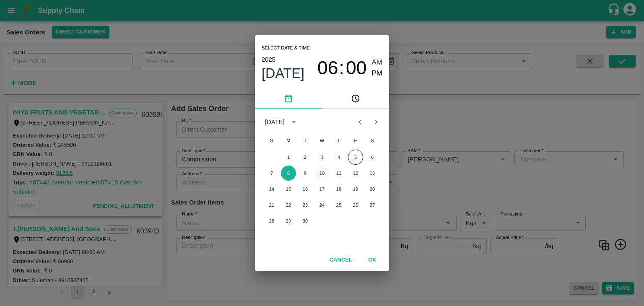 This screenshot has width=644, height=306. I want to click on span: Thursday, so click(339, 141).